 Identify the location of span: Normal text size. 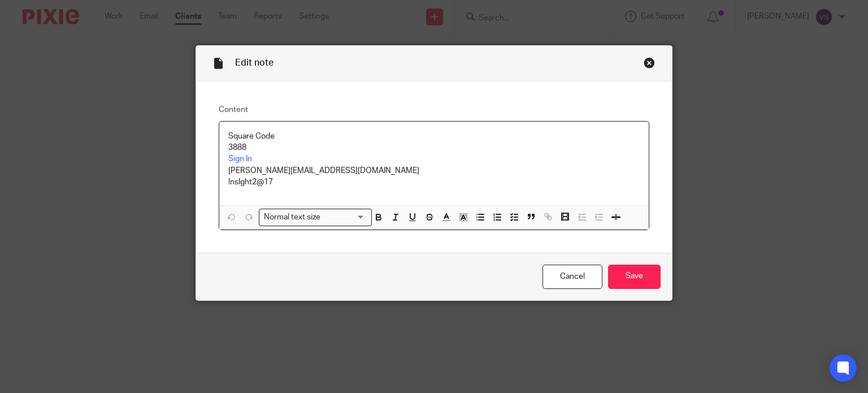
(292, 217).